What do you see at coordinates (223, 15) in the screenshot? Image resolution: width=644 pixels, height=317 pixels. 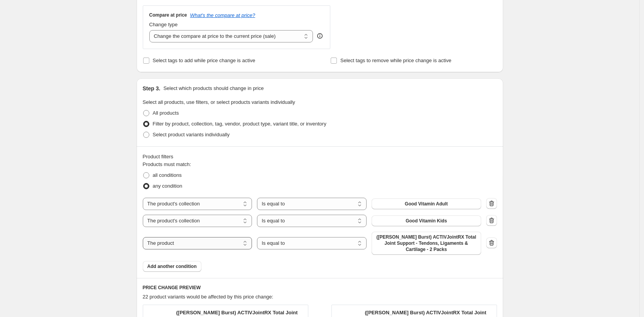 I see `i: What's the compare at price?` at bounding box center [223, 15].